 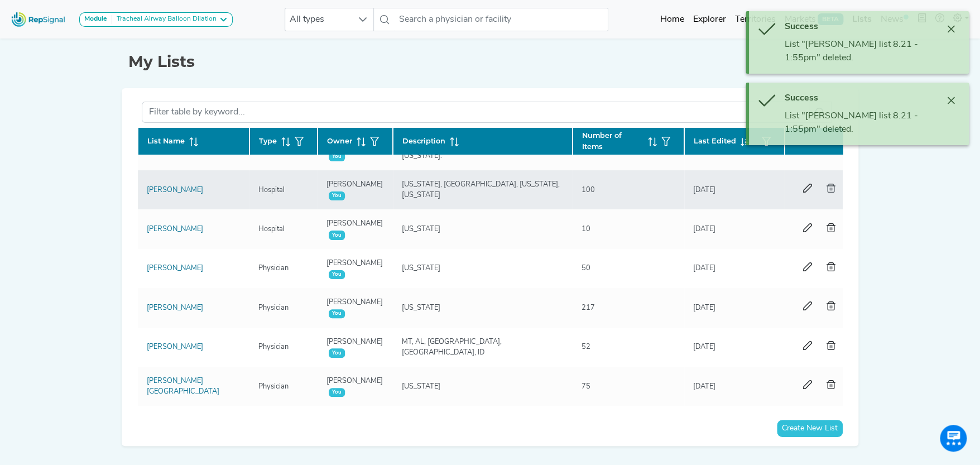 I want to click on div: 50, so click(x=586, y=268).